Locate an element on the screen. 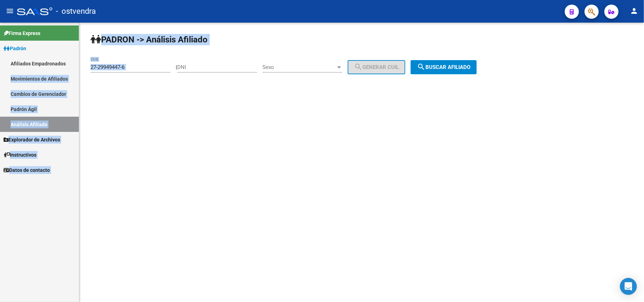 Image resolution: width=644 pixels, height=302 pixels. mat-icon: menu is located at coordinates (10, 11).